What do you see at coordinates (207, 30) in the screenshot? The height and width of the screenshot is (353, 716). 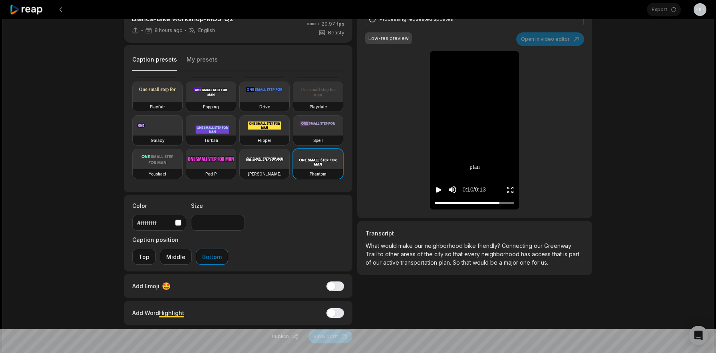 I see `span: English` at bounding box center [207, 30].